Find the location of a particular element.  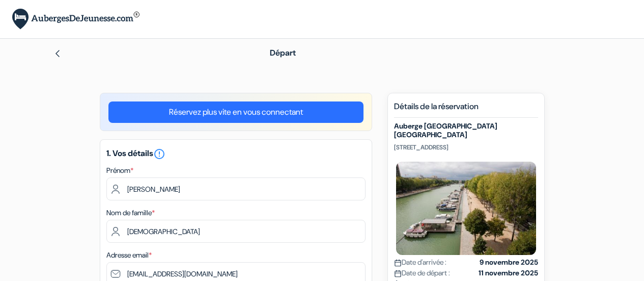

input: Entrez votre prénom is located at coordinates (236, 188).